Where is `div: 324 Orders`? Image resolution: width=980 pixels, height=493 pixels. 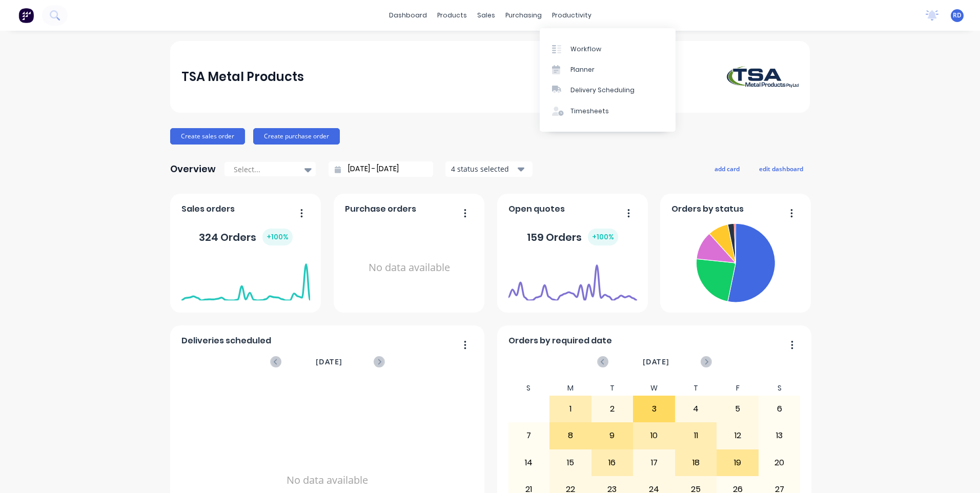
div: 324 Orders is located at coordinates (245, 236).